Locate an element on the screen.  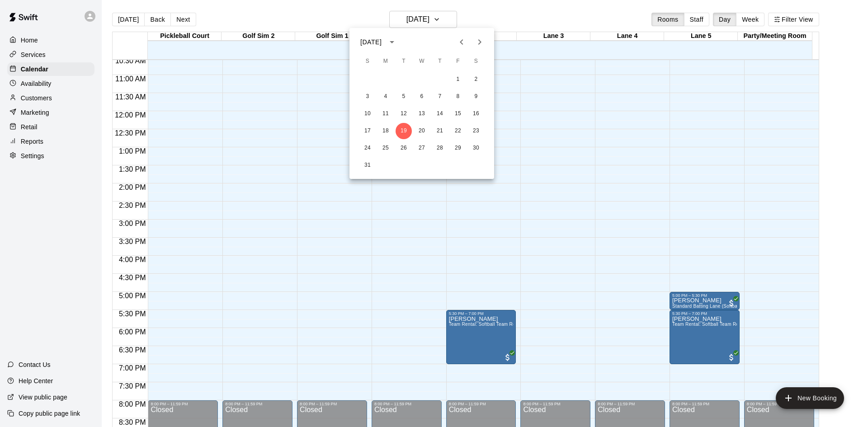
button: 19 is located at coordinates (404, 131).